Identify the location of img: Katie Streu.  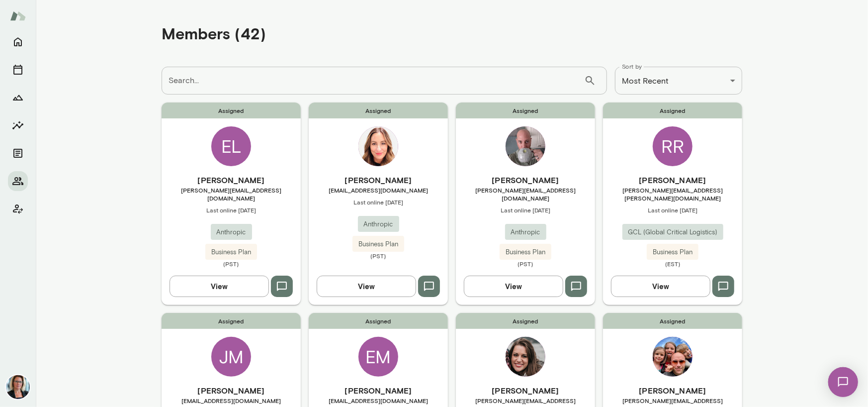
(378, 146).